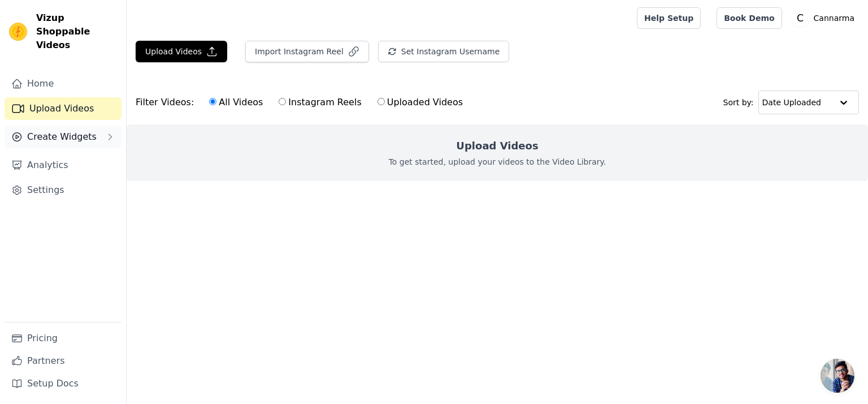  Describe the element at coordinates (320, 103) in the screenshot. I see `label: Instagram Reels` at that location.